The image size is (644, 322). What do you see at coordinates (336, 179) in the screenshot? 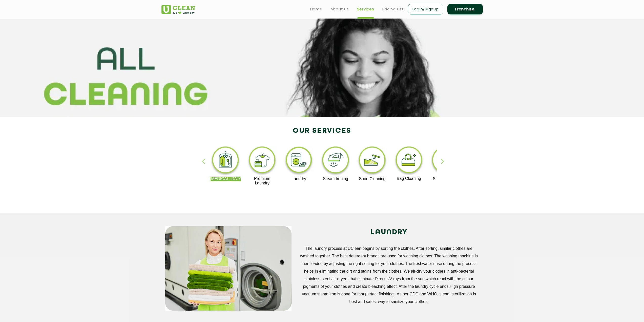
I see `p: Steam Ironing` at bounding box center [336, 179].